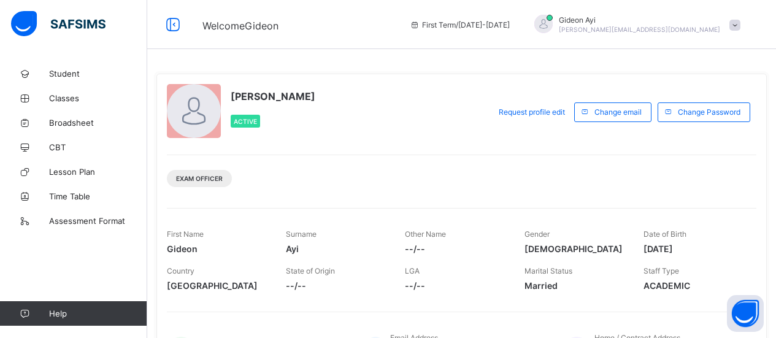 The image size is (776, 338). What do you see at coordinates (618, 112) in the screenshot?
I see `span: Change email` at bounding box center [618, 112].